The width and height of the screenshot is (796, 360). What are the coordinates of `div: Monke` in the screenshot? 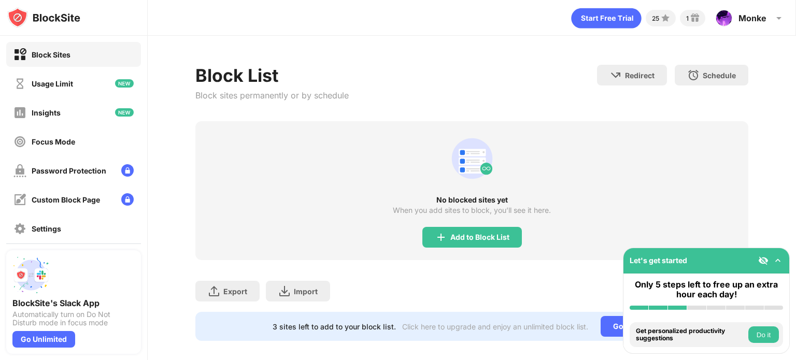 It's located at (752, 18).